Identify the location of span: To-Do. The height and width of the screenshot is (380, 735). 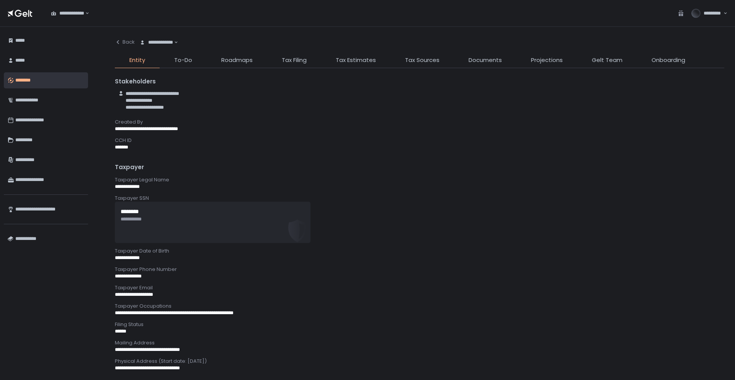
(183, 60).